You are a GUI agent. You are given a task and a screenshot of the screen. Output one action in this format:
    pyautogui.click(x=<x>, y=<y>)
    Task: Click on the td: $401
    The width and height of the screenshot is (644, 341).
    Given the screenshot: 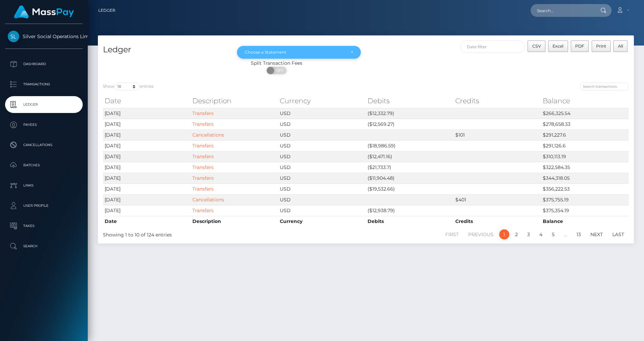 What is the action you would take?
    pyautogui.click(x=498, y=199)
    